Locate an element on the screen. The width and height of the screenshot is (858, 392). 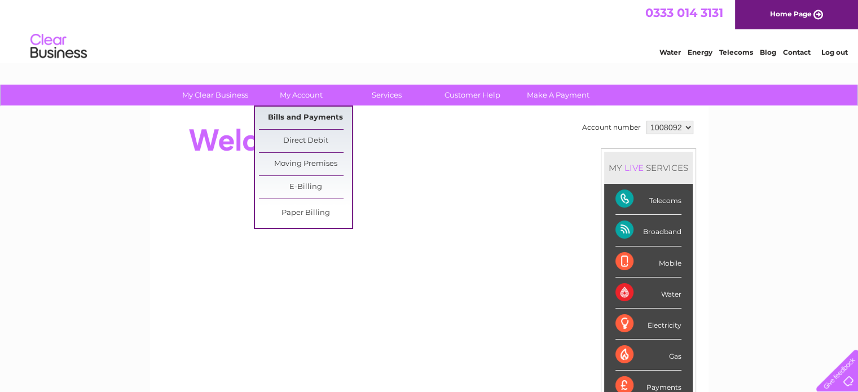
a: Moving Premises is located at coordinates (305, 164).